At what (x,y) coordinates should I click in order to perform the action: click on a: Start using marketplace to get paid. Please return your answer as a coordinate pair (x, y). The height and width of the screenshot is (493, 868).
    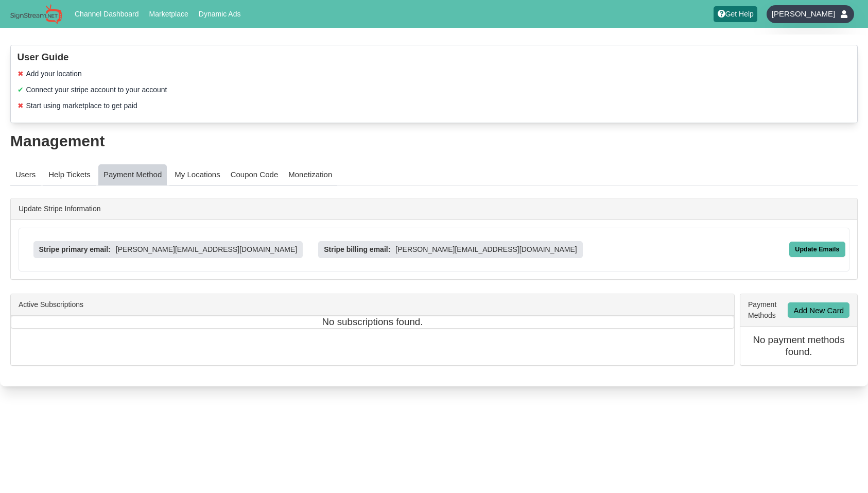
    Looking at the image, I should click on (82, 105).